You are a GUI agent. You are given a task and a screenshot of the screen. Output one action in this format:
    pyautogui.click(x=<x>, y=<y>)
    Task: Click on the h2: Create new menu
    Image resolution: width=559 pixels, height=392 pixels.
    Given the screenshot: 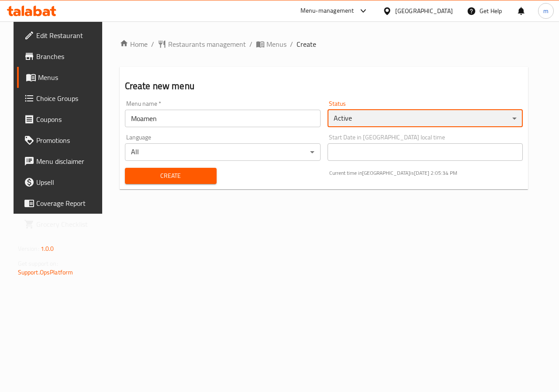 What is the action you would take?
    pyautogui.click(x=324, y=86)
    